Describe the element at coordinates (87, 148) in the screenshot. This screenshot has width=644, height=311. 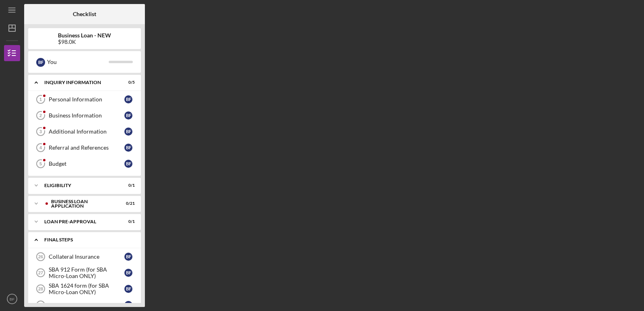
I see `div: Referral and References` at that location.